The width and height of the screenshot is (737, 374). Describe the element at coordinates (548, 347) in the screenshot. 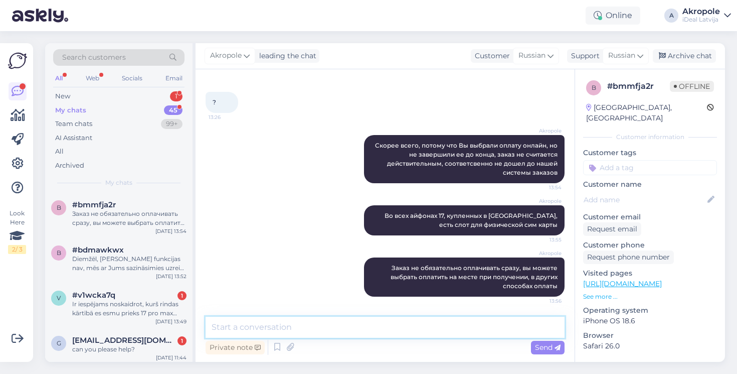

I see `span: Send` at that location.